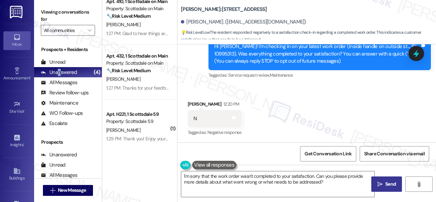  I want to click on div: Property: Scottsdale 59, so click(138, 121).